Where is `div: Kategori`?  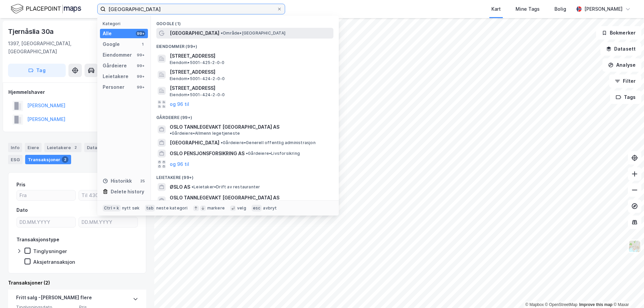 div: Kategori is located at coordinates (125, 24).